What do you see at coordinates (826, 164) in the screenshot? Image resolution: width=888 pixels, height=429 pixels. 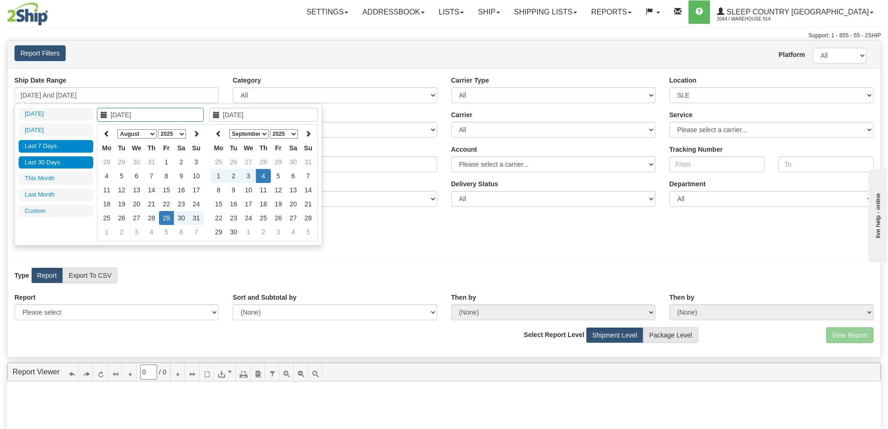 I see `input: To` at bounding box center [826, 164].